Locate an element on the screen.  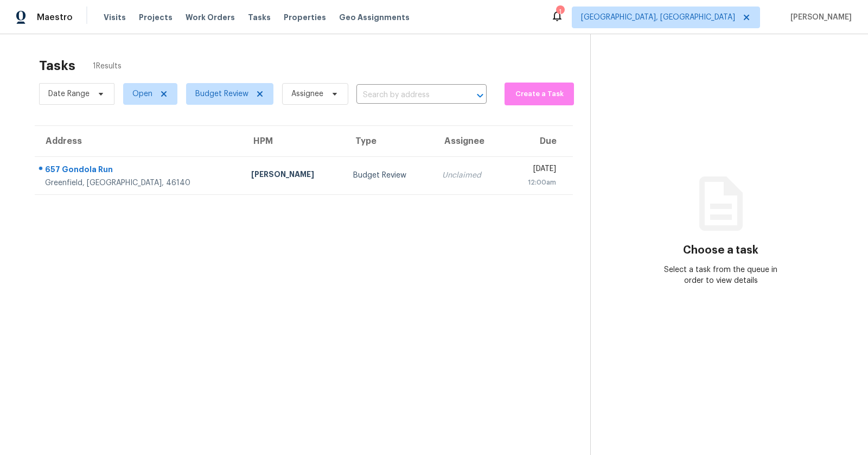
span: 1 Results is located at coordinates (107, 66).